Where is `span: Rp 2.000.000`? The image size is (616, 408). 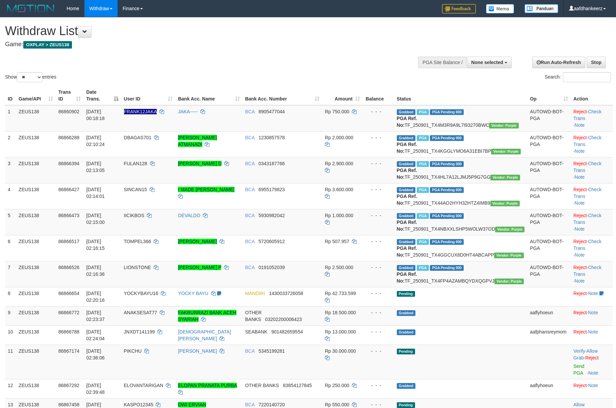 span: Rp 2.000.000 is located at coordinates (339, 138).